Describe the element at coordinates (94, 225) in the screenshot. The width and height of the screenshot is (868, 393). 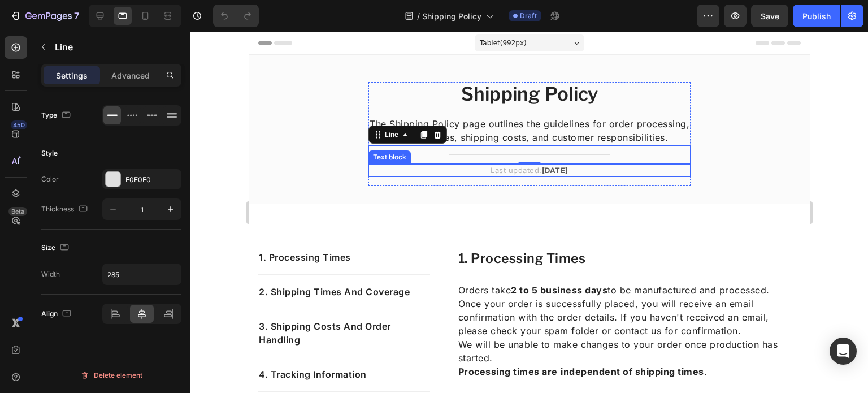
I see `p: 1. Processing Times` at that location.